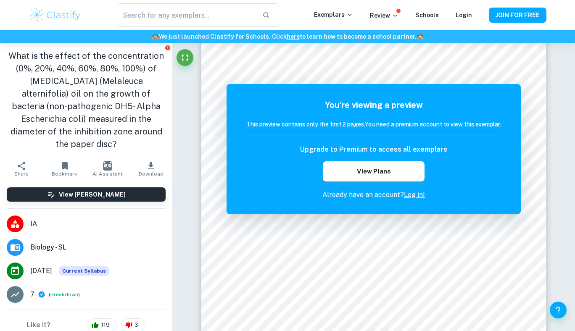 The image size is (575, 331). What do you see at coordinates (64, 174) in the screenshot?
I see `span: Bookmark` at bounding box center [64, 174].